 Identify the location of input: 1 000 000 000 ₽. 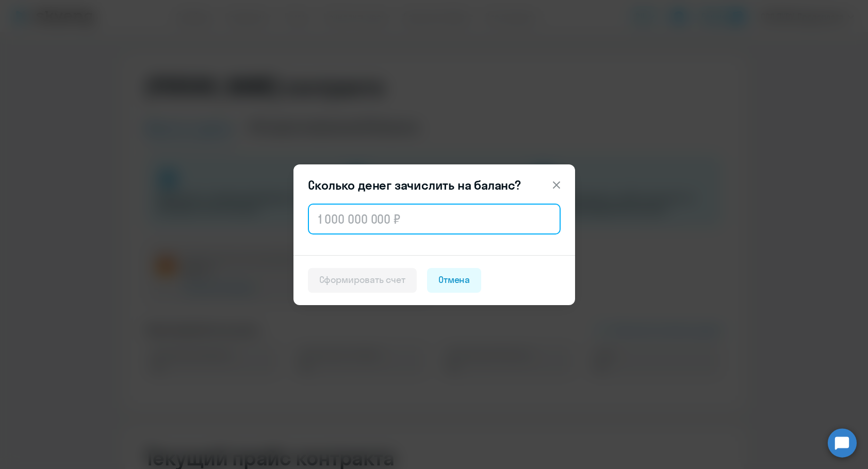
(434, 219).